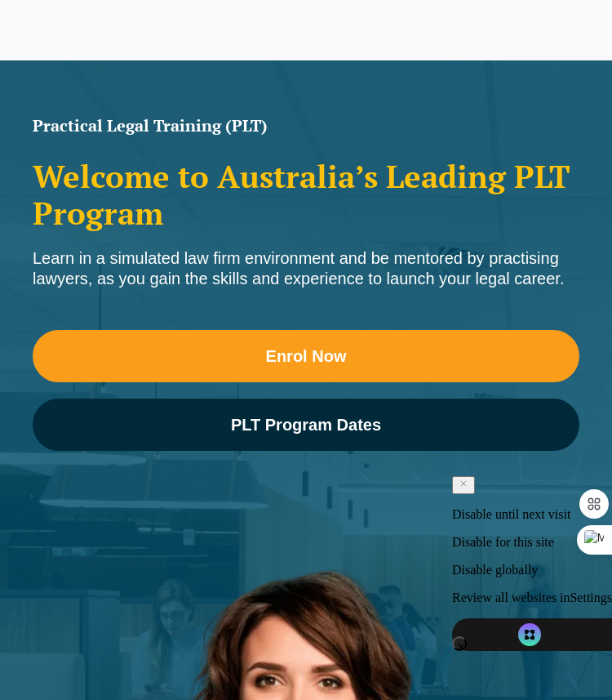  What do you see at coordinates (306, 268) in the screenshot?
I see `div: Learn in a simulated law firm environment and be mentored by practising lawyers, as you gain the ...` at bounding box center [306, 268].